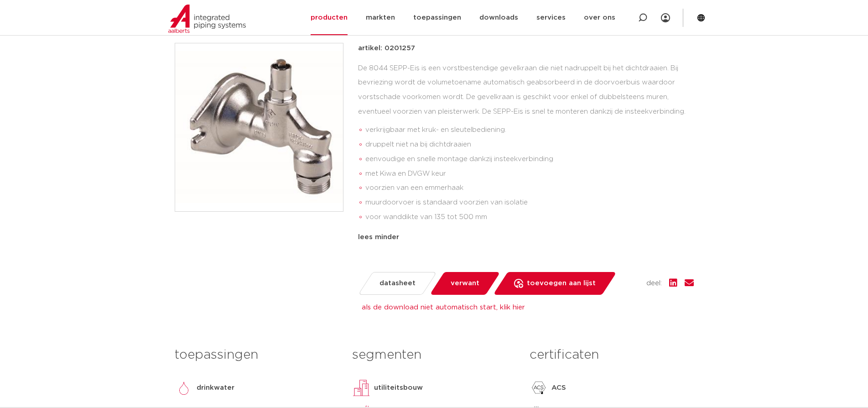 The image size is (868, 408). What do you see at coordinates (530, 145) in the screenshot?
I see `li: druppelt niet na bij dichtdraaien` at bounding box center [530, 145].